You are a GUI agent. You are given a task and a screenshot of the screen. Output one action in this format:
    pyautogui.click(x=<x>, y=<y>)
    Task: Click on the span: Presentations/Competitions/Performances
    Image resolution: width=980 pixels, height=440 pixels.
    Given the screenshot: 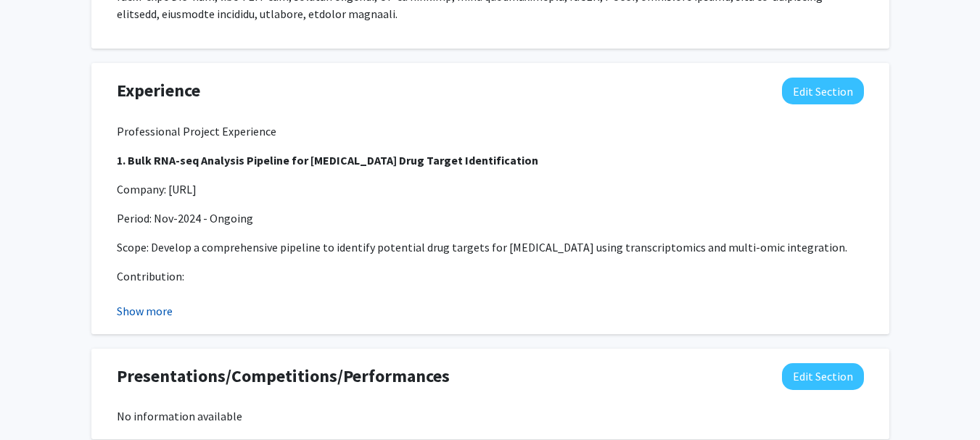 What is the action you would take?
    pyautogui.click(x=283, y=376)
    